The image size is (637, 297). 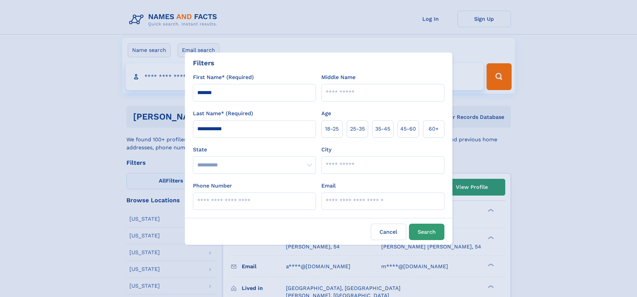 What do you see at coordinates (427, 231) in the screenshot?
I see `button: Search` at bounding box center [427, 231].